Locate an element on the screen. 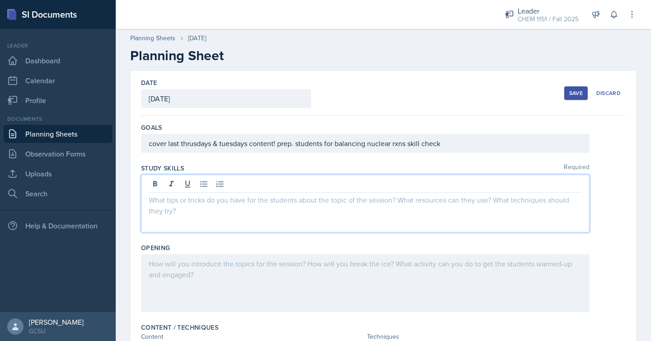 Image resolution: width=651 pixels, height=341 pixels. label: Goals is located at coordinates (151, 127).